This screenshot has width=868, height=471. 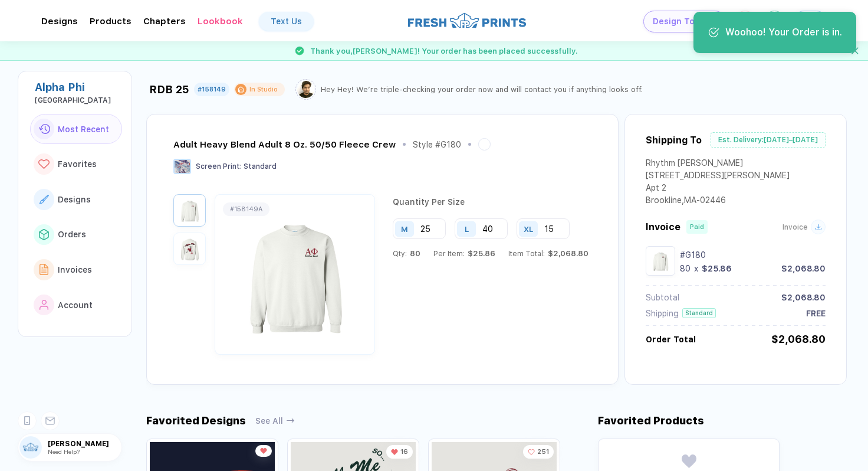 What do you see at coordinates (76, 235) in the screenshot?
I see `button: link to iconOrders` at bounding box center [76, 235].